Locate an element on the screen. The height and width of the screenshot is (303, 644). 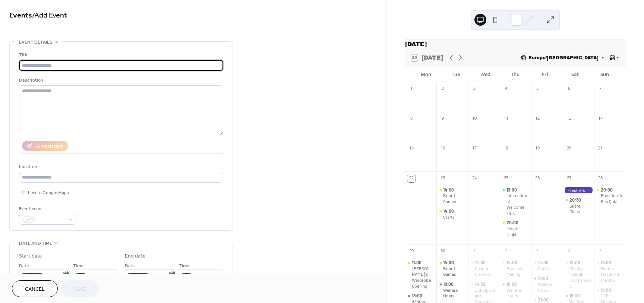
div: Sun is located at coordinates (605, 74).